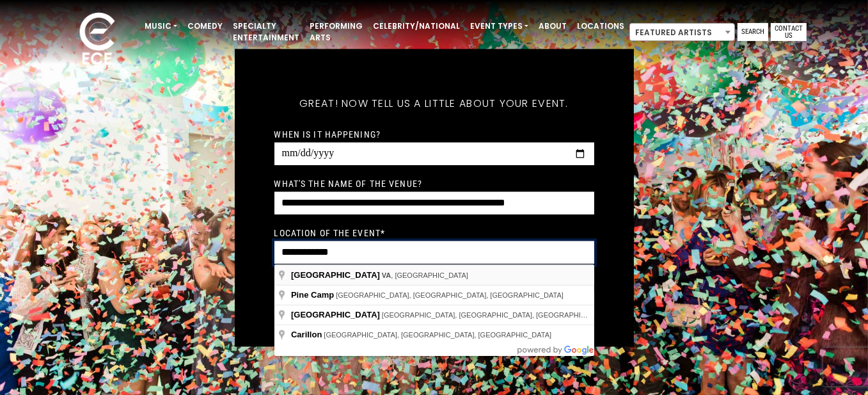  Describe the element at coordinates (348, 184) in the screenshot. I see `label: What's the name of the venue?` at that location.